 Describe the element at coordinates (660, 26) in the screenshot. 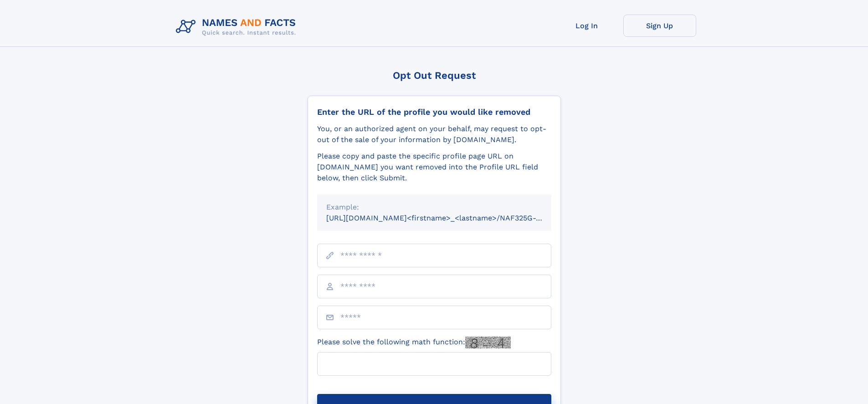

I see `a: Sign Up` at that location.